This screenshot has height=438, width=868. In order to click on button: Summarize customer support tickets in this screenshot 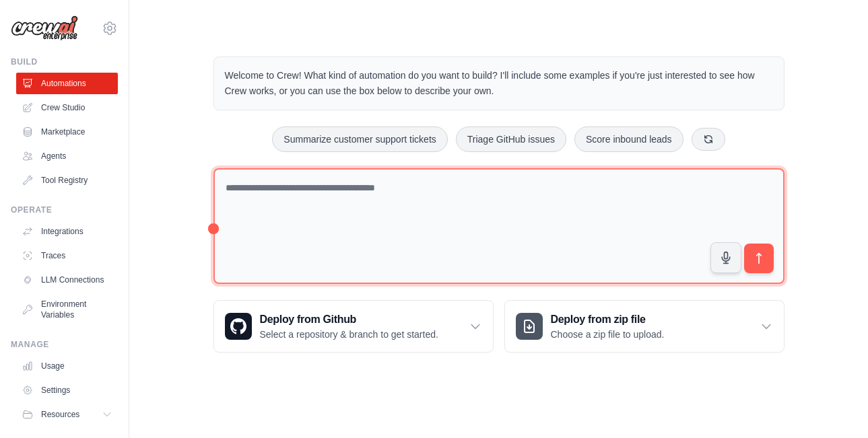, I will do `click(360, 139)`.